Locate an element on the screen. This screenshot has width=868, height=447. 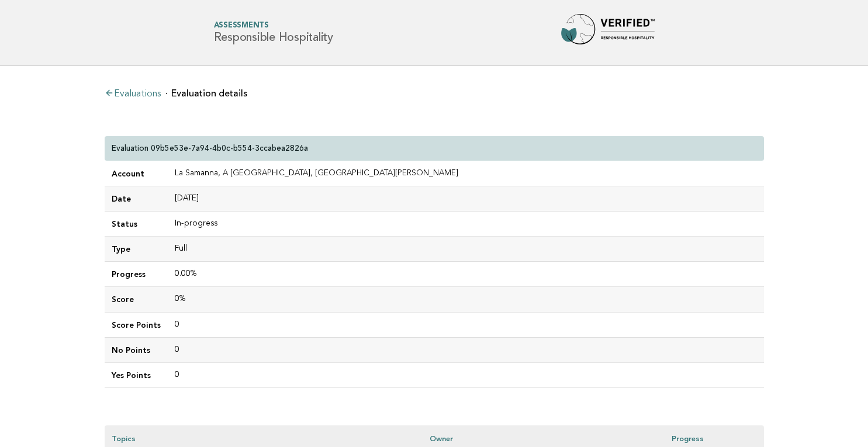
td: Progress is located at coordinates (136, 274).